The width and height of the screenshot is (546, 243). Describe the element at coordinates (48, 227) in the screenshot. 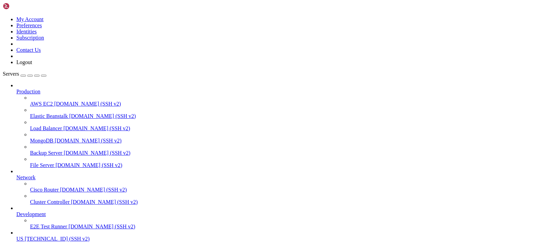

I see `span: E2E Test Runner` at that location.